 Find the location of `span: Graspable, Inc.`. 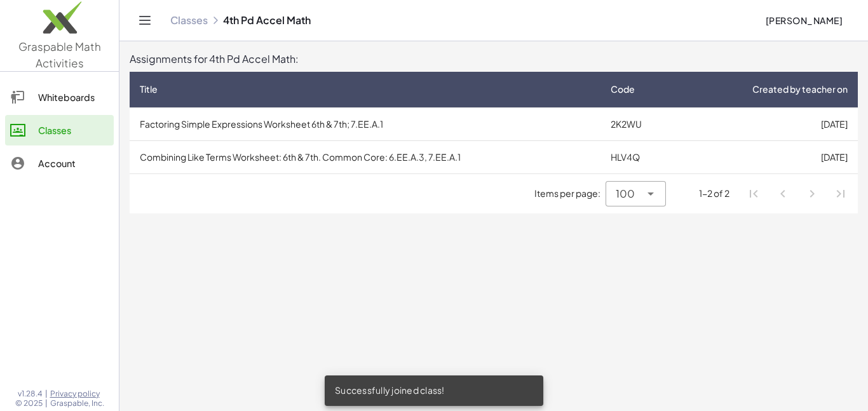

span: Graspable, Inc. is located at coordinates (77, 404).